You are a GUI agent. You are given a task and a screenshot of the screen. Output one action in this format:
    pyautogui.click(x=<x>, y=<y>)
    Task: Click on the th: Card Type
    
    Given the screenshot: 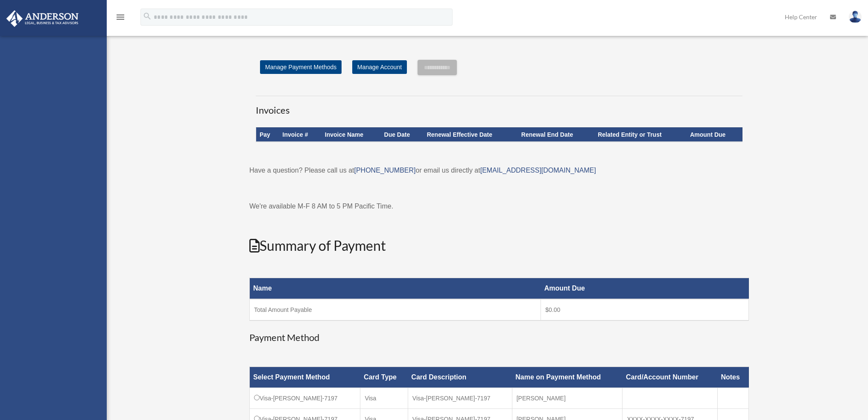 What is the action you would take?
    pyautogui.click(x=384, y=377)
    